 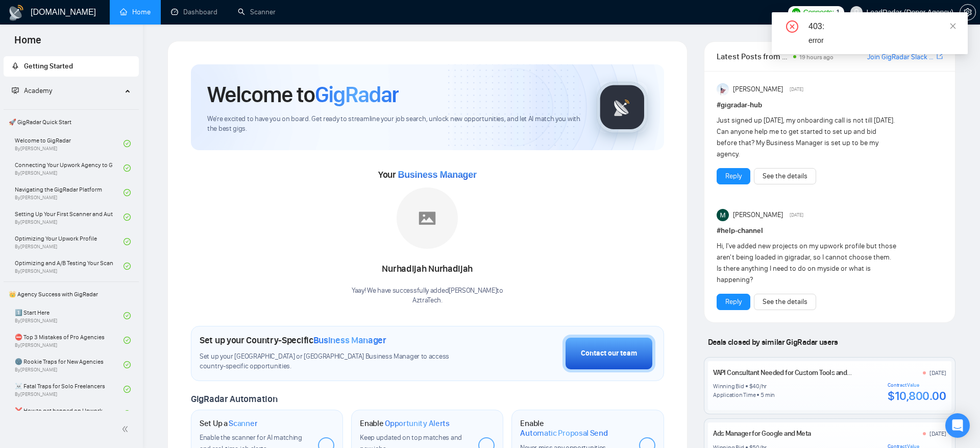 I want to click on h1: Welcome to, so click(x=303, y=94).